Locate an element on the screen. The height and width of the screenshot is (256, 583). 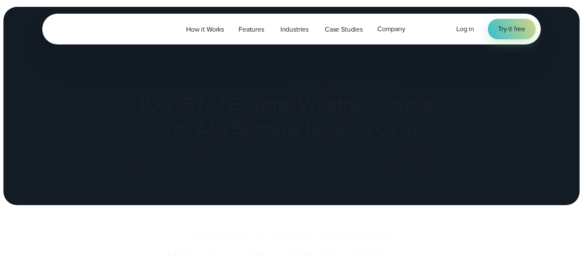
a: Log in is located at coordinates (466, 29).